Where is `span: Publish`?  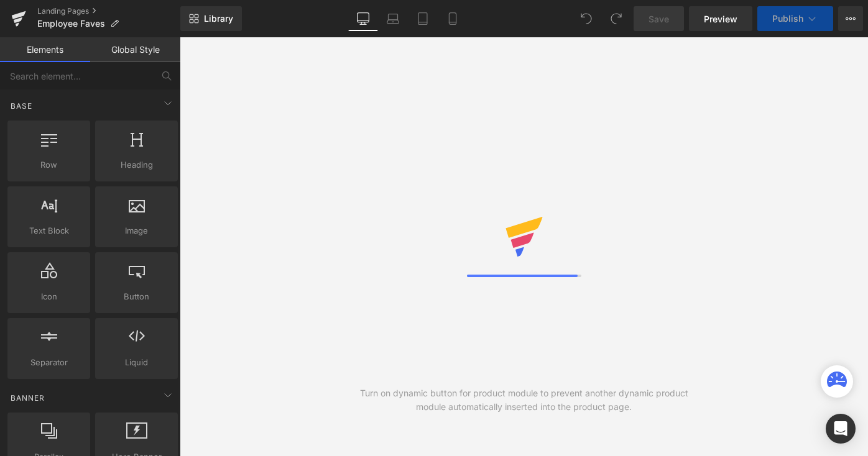 span: Publish is located at coordinates (788, 18).